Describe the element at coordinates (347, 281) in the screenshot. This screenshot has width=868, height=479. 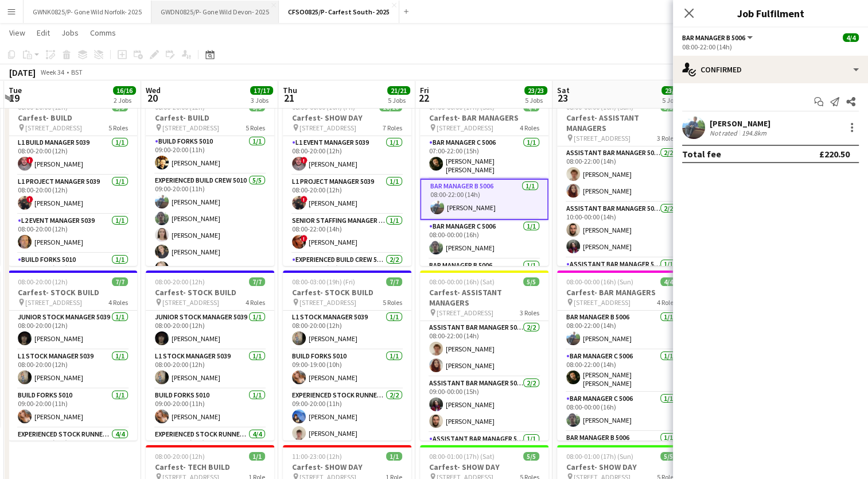
I see `app-card-role: Experienced Build Crew 50102/209:00-15:00 (6h)` at that location.